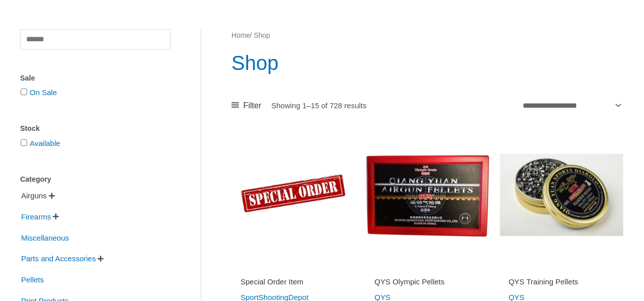  I want to click on span: Airguns, so click(34, 196).